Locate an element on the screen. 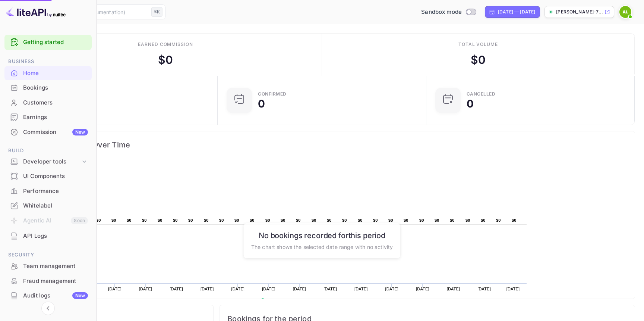 The height and width of the screenshot is (321, 644). div: Switch to Production mode is located at coordinates (449, 12).